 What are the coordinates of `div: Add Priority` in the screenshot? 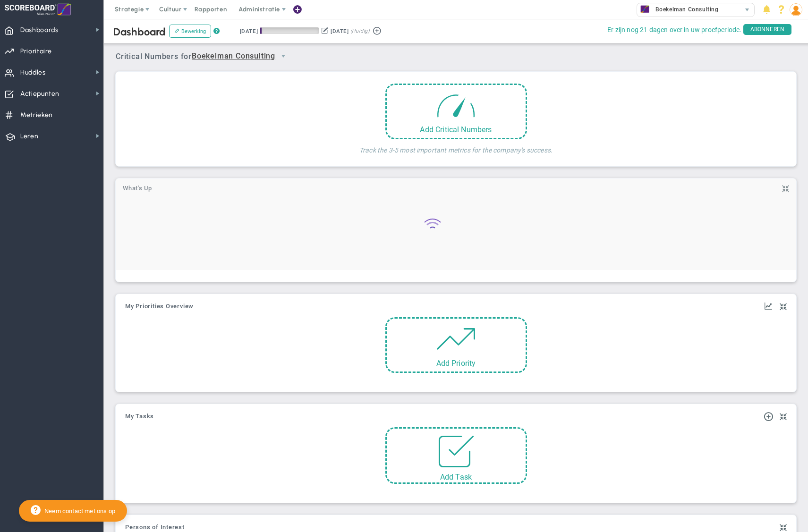 It's located at (457, 363).